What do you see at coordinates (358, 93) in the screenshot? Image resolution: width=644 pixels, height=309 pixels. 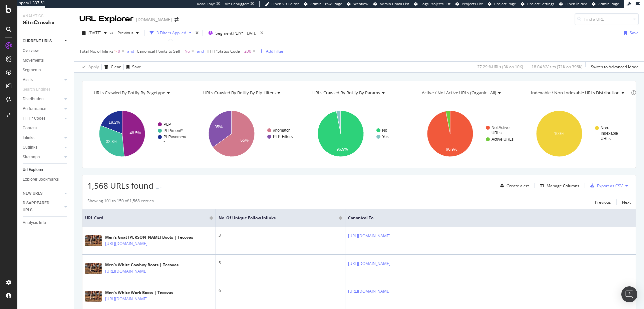 I see `h4: URLs Crawled By Botify By params` at bounding box center [358, 93].